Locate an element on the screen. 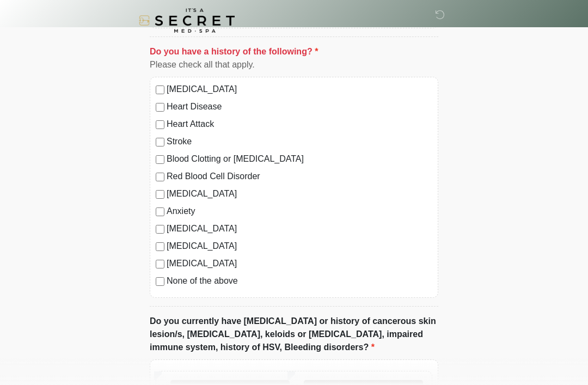  input: Anxiety is located at coordinates (160, 212).